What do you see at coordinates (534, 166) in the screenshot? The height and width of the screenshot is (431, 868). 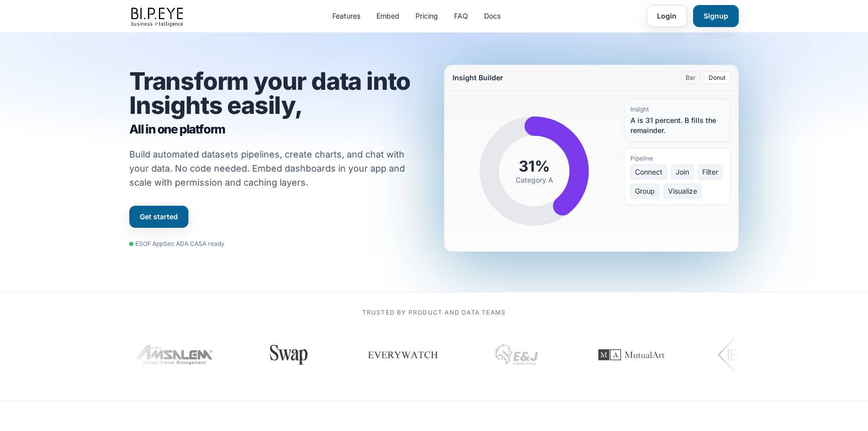 I see `div: 31%` at bounding box center [534, 166].